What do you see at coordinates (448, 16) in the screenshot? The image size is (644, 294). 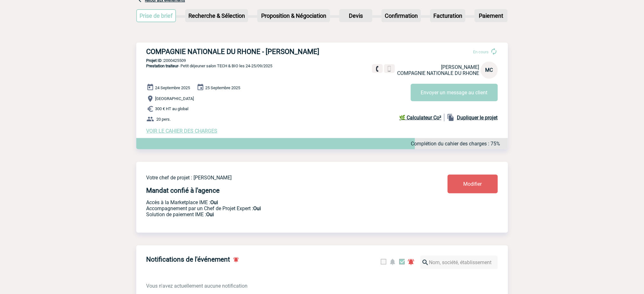 I see `p: Facturation` at bounding box center [448, 16].